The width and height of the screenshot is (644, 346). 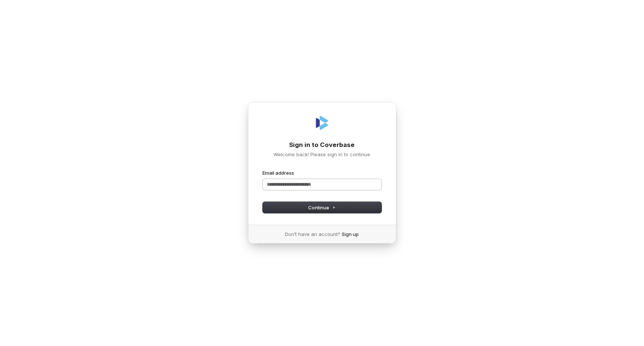 What do you see at coordinates (351, 234) in the screenshot?
I see `a: Sign up` at bounding box center [351, 234].